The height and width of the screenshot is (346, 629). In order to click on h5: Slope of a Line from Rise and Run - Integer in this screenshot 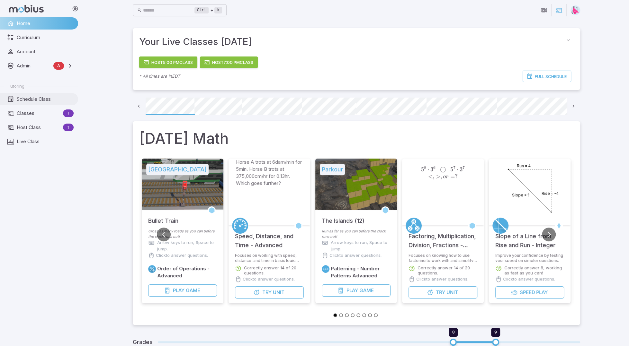, I will do `click(530, 238)`.